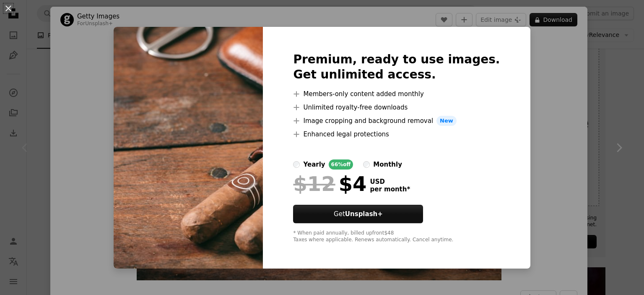 The width and height of the screenshot is (644, 295). Describe the element at coordinates (364, 214) in the screenshot. I see `strong: Unsplash+` at that location.